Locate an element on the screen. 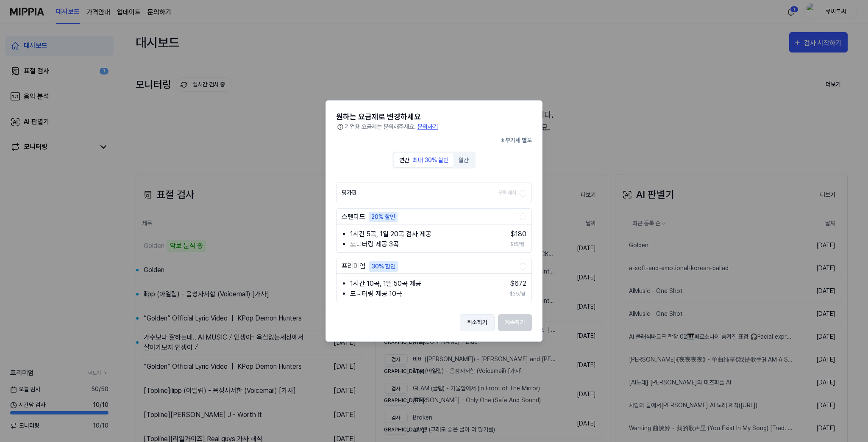  div: 최대 30% 할인 is located at coordinates (430, 160).